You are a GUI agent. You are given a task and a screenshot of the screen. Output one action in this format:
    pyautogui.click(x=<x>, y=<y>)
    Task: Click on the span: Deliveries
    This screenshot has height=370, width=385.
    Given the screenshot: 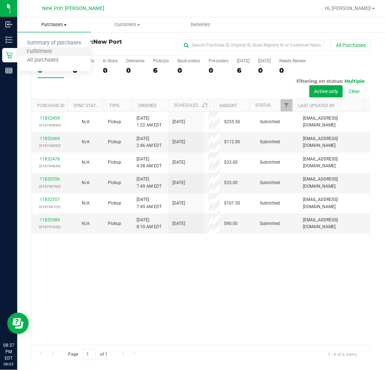 What is the action you would take?
    pyautogui.click(x=200, y=25)
    